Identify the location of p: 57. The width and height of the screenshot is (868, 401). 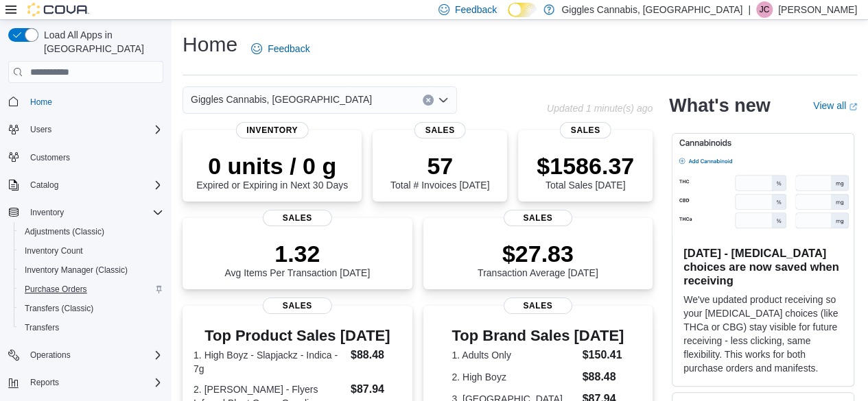
(440, 166).